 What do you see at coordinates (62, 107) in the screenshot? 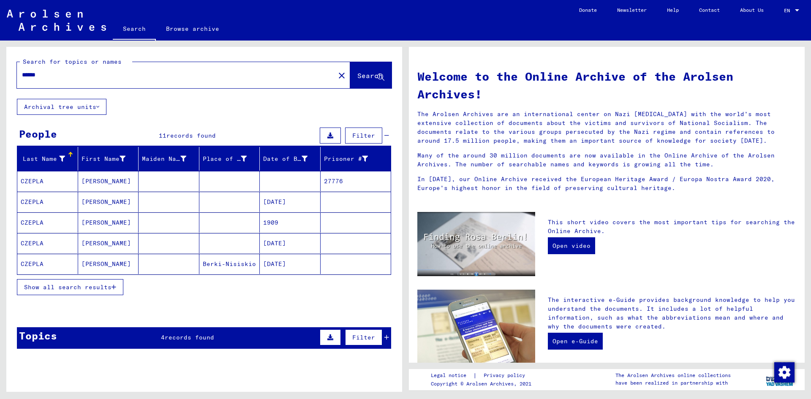
I see `button: Archival tree units` at bounding box center [62, 107].